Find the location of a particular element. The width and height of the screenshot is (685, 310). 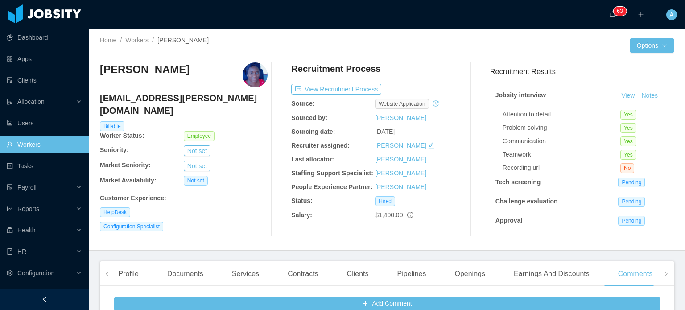

i: icon: bell is located at coordinates (612, 14).